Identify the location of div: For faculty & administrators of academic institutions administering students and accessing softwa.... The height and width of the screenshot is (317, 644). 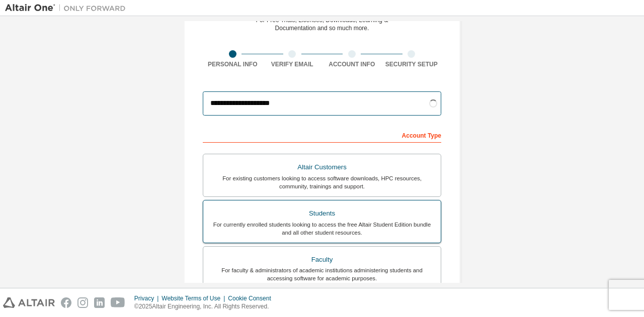
(322, 275).